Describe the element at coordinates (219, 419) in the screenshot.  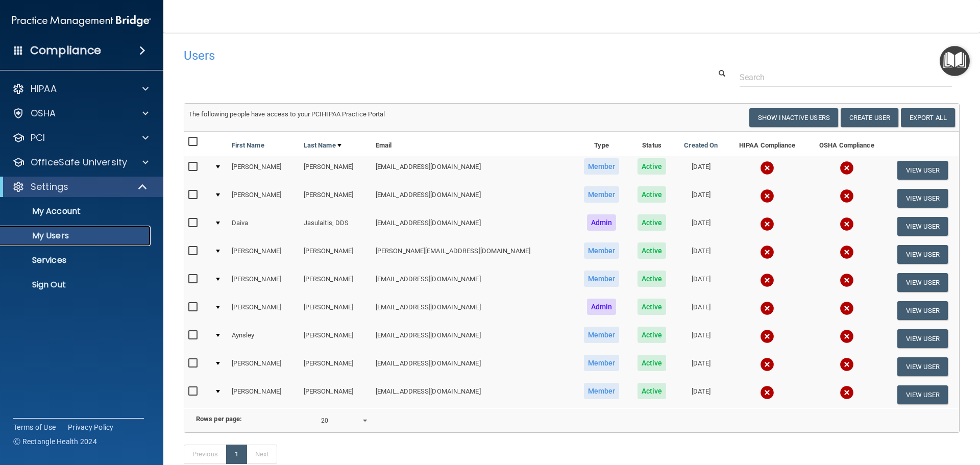
I see `b: Rows per page:` at that location.